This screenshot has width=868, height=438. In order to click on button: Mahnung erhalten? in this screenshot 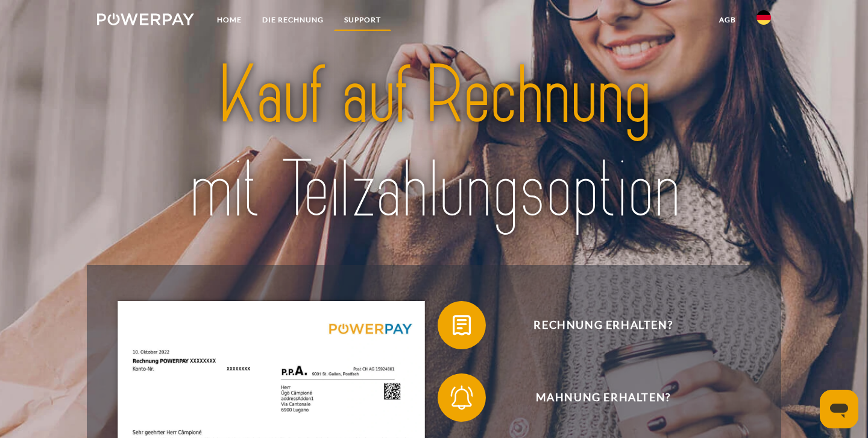, I will do `click(594, 397)`.